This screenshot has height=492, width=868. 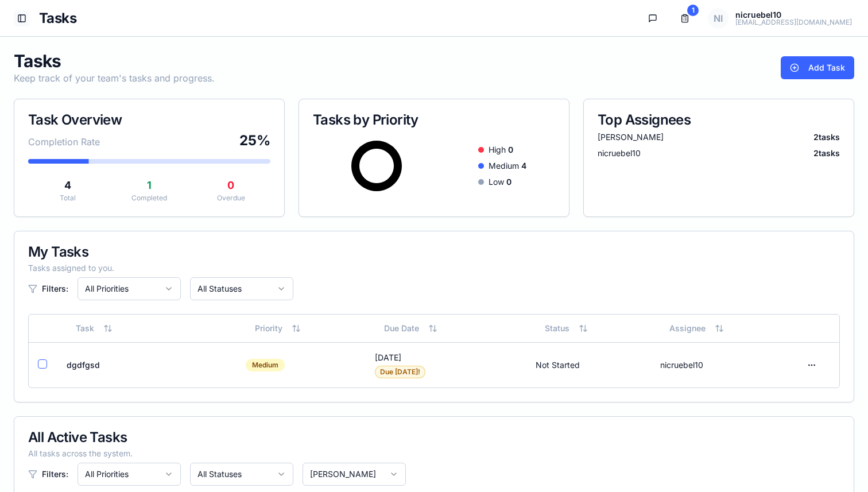 What do you see at coordinates (434, 453) in the screenshot?
I see `div: All tasks across the system.` at bounding box center [434, 453].